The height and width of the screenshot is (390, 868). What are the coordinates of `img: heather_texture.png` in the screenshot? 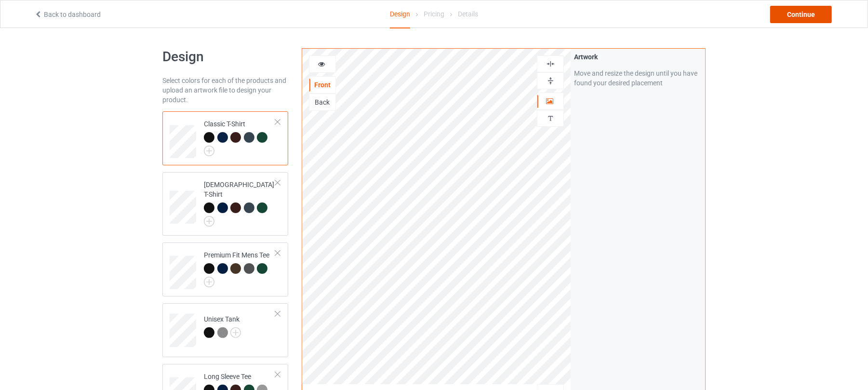 It's located at (223, 333).